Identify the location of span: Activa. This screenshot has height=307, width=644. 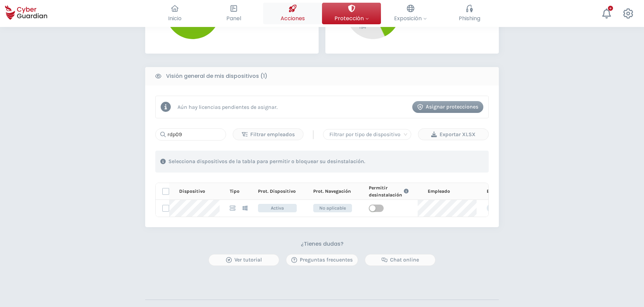
(277, 208).